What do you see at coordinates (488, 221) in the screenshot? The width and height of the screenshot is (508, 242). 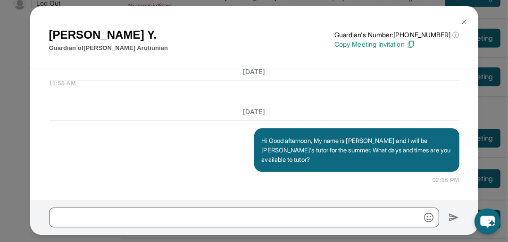 I see `button: chat-button` at bounding box center [488, 221].